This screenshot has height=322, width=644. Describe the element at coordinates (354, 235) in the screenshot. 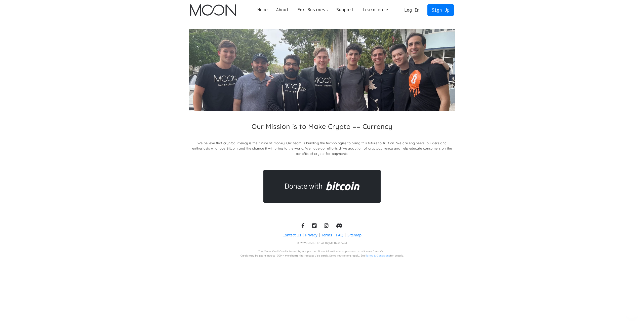

I see `a: Sitemap` at that location.